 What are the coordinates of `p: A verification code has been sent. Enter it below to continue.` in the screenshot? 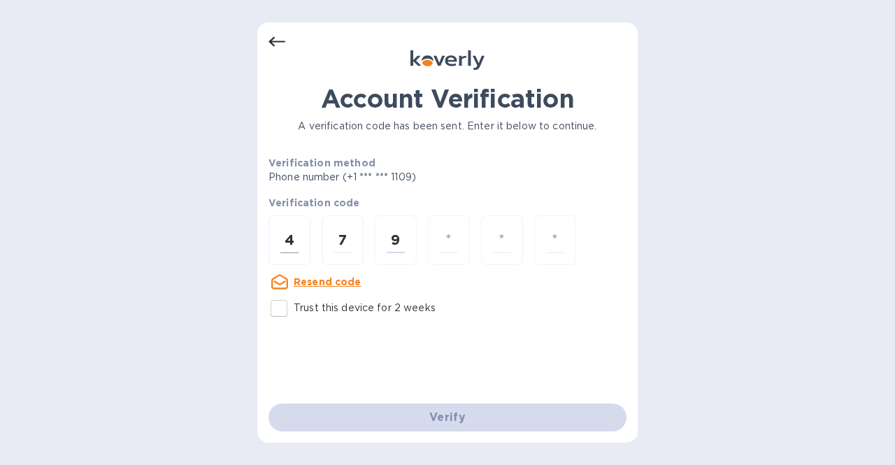 It's located at (448, 126).